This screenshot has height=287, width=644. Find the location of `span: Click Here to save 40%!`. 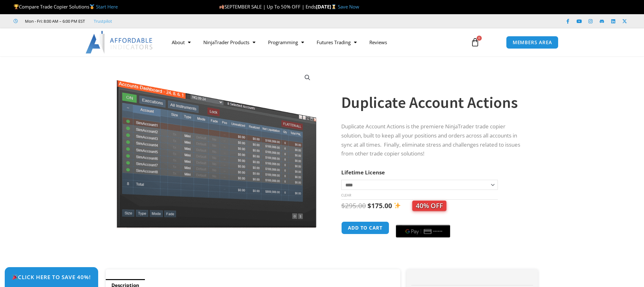

span: Click Here to save 40%! is located at coordinates (52, 277).